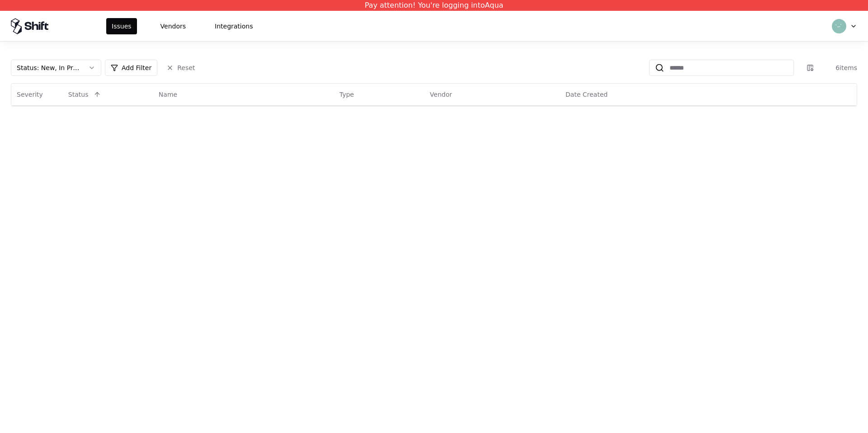 The width and height of the screenshot is (868, 433). What do you see at coordinates (839, 68) in the screenshot?
I see `div: 6 items` at bounding box center [839, 68].